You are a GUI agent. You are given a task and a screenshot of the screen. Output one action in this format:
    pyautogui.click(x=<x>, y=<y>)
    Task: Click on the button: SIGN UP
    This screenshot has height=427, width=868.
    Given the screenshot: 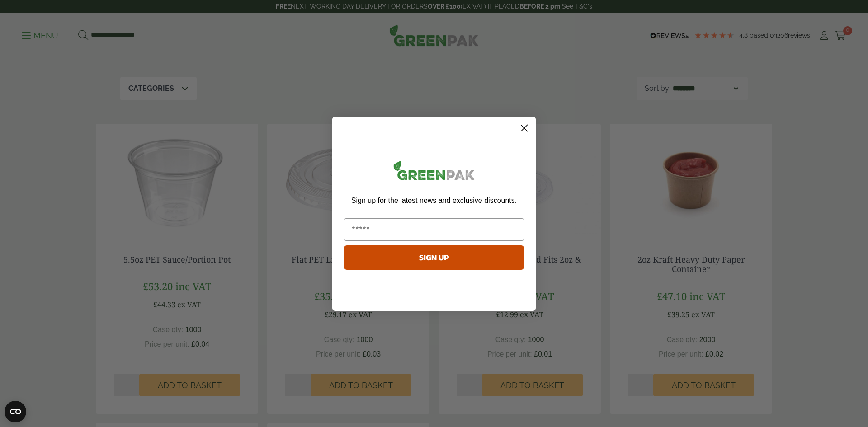 What is the action you would take?
    pyautogui.click(x=434, y=257)
    